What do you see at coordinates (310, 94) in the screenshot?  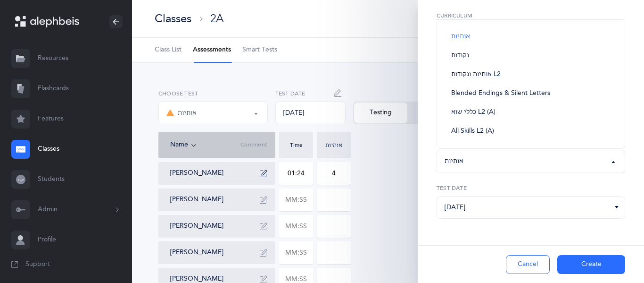 I see `label: Test Date` at bounding box center [310, 94].